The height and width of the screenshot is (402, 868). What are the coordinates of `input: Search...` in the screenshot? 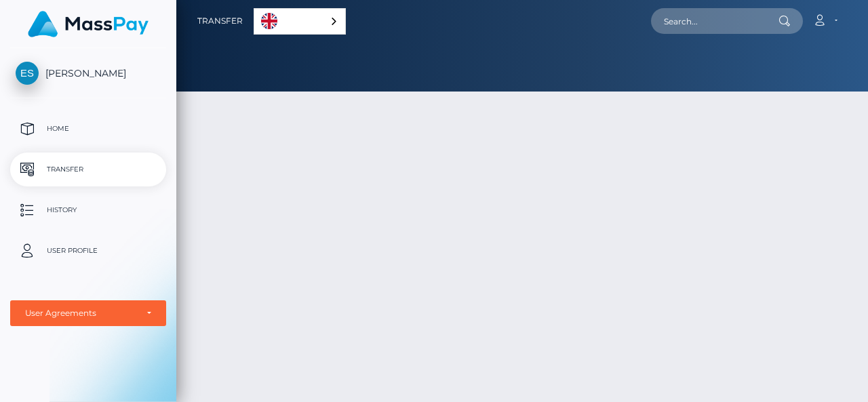 It's located at (714, 21).